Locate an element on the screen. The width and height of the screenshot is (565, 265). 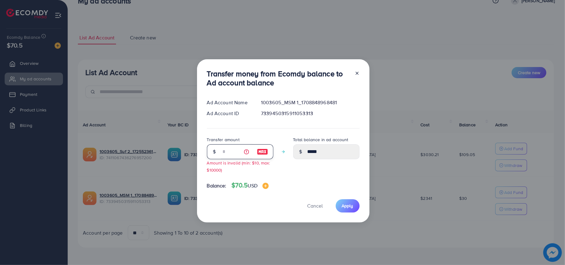
span: Cancel is located at coordinates (315, 206).